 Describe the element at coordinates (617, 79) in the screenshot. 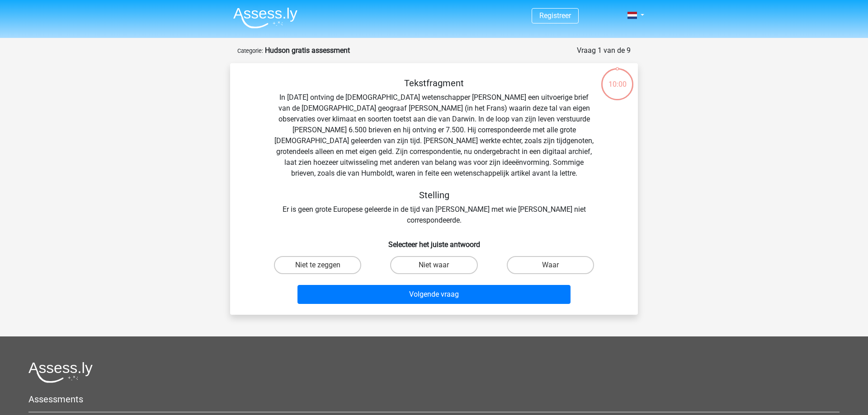

I see `div: 10:00` at that location.